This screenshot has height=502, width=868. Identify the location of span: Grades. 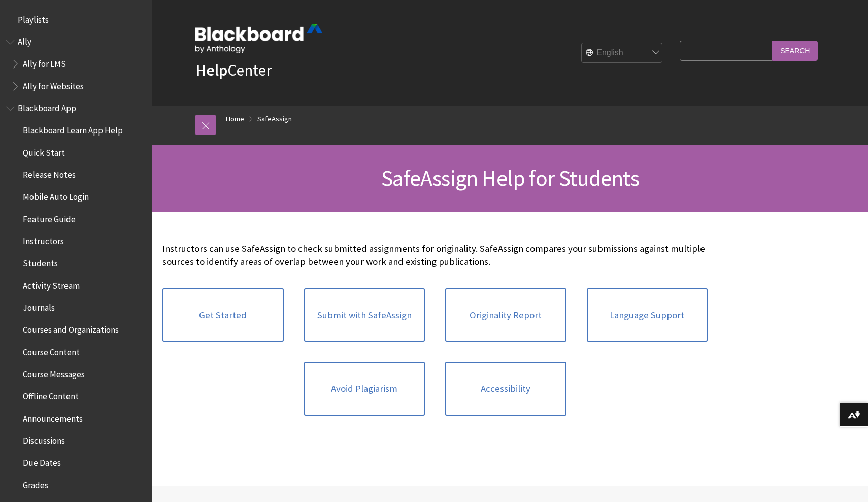
(35, 483).